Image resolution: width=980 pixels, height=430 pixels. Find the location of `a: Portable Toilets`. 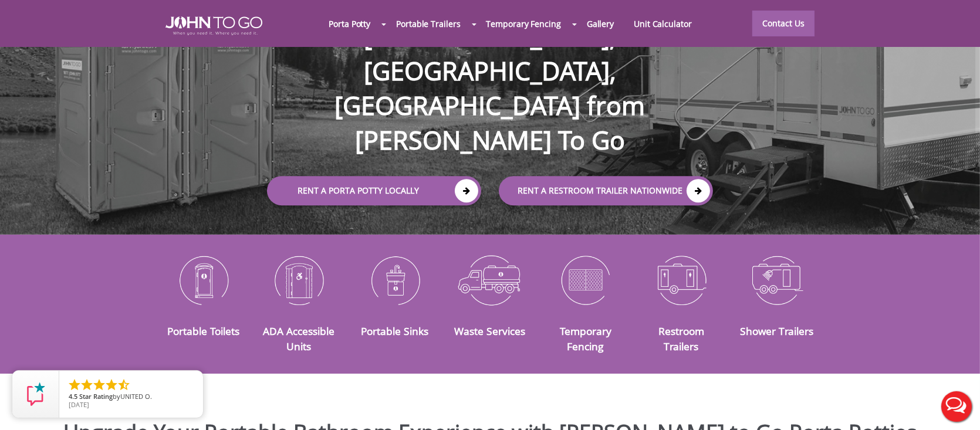

a: Portable Toilets is located at coordinates (203, 331).